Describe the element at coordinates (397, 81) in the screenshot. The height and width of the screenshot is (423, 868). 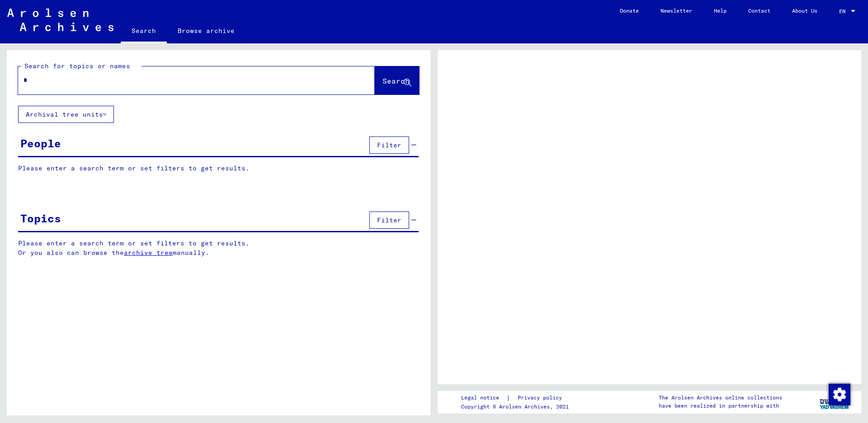
I see `button: Search` at that location.